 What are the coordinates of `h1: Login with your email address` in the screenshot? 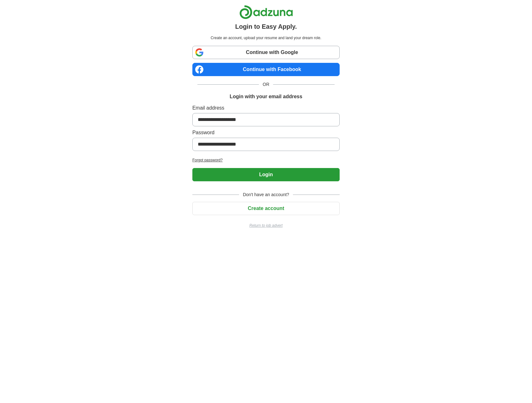 It's located at (266, 97).